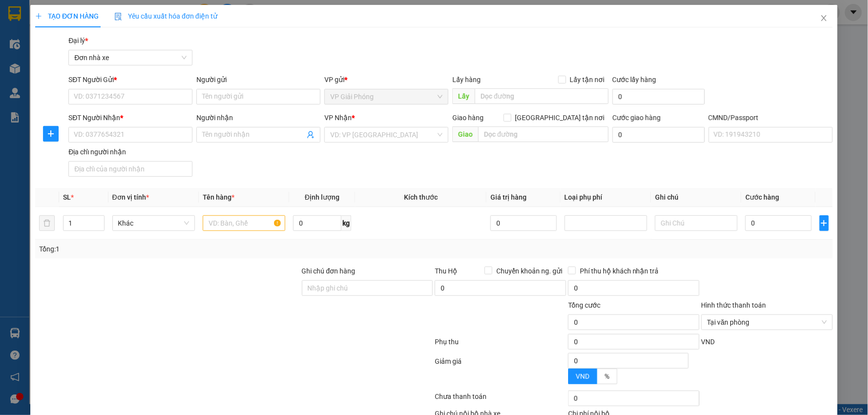 The image size is (868, 415). Describe the element at coordinates (696, 224) in the screenshot. I see `input: Ghi Chú` at that location.